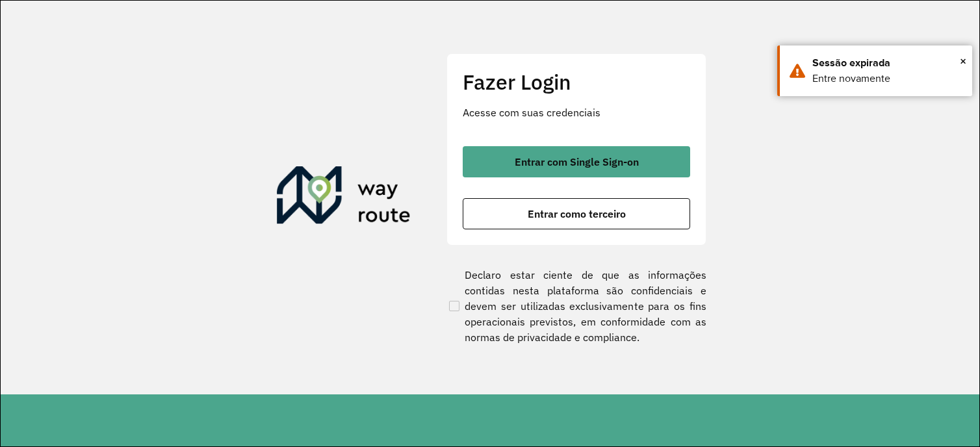 This screenshot has height=447, width=980. Describe the element at coordinates (887, 79) in the screenshot. I see `div: Entre novamente` at that location.